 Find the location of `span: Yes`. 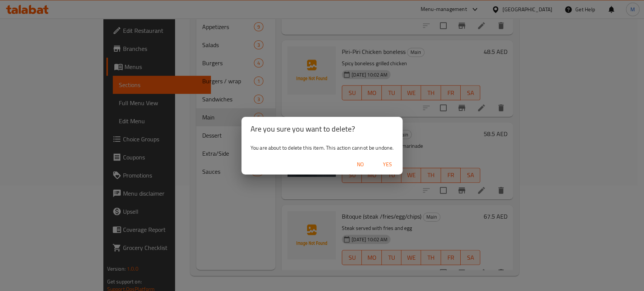

span: Yes is located at coordinates (387, 164).